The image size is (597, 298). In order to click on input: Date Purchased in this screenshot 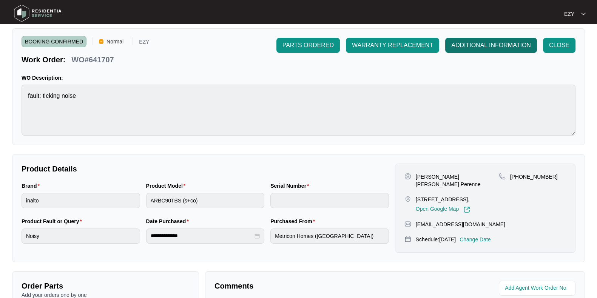, I will do `click(202, 236)`.